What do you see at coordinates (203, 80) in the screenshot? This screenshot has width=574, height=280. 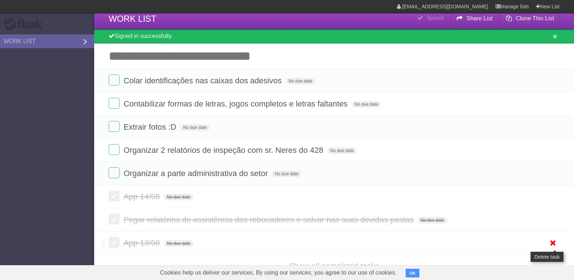 I see `span: Colar identificações nas caixas dos adesivos` at bounding box center [203, 80].